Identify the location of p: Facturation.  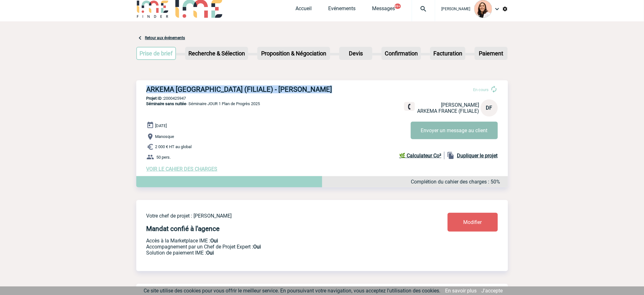
(448, 53).